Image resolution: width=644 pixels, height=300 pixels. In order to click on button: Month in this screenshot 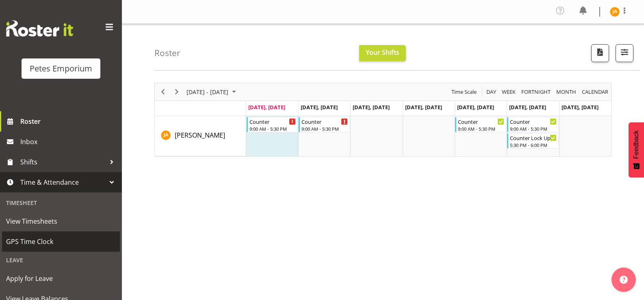, I will do `click(595, 92)`.